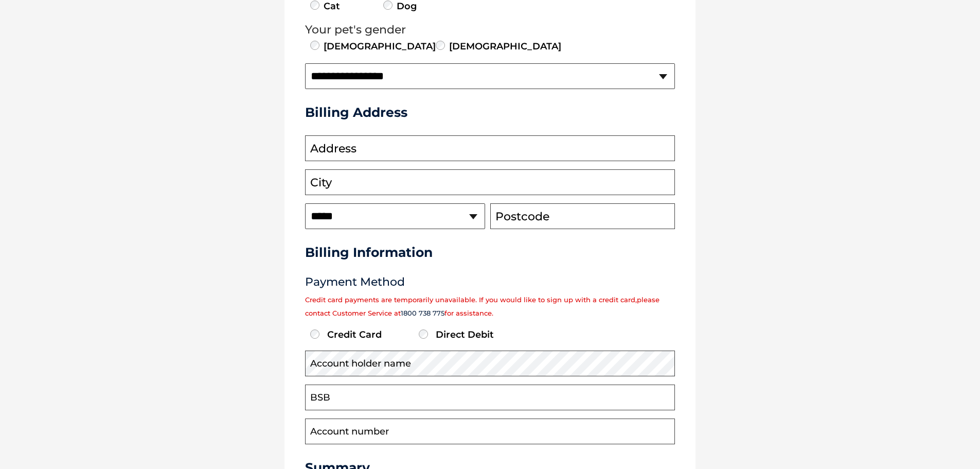 The image size is (980, 469). I want to click on label: Postcode, so click(522, 217).